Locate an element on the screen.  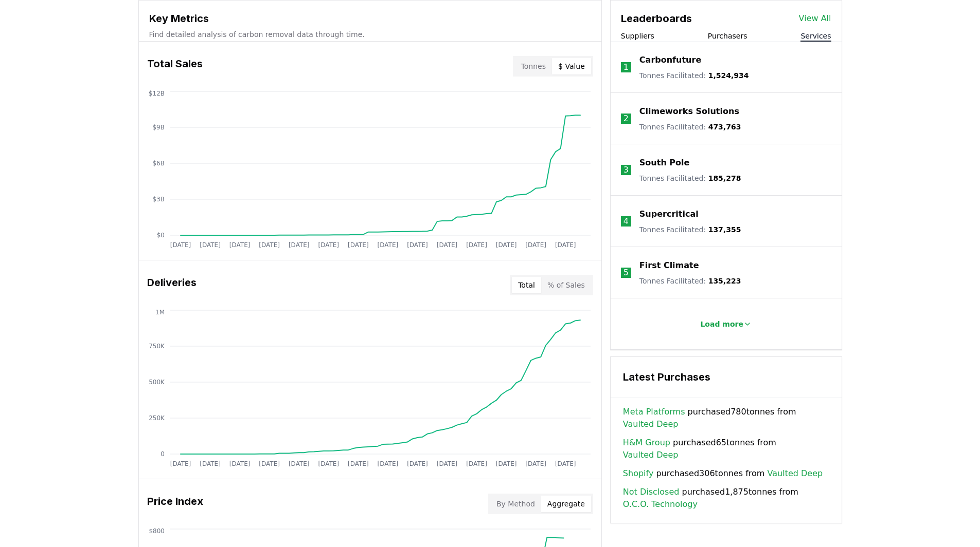
a: Supercritical is located at coordinates (669, 215).